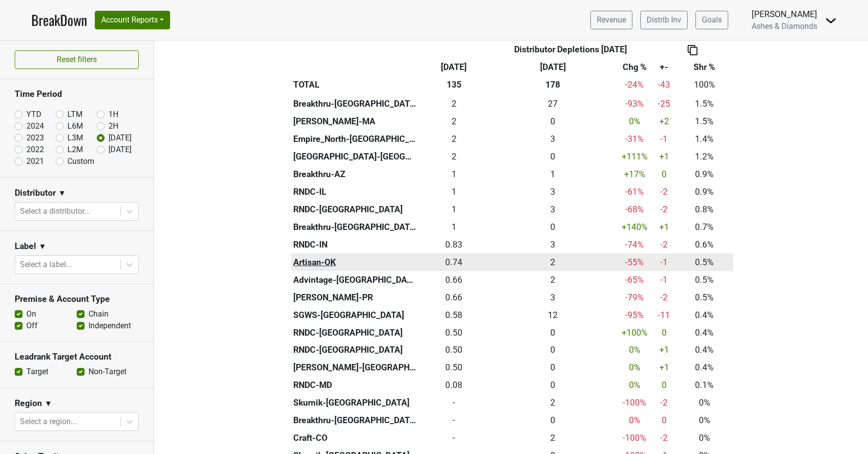 The image size is (868, 454). What do you see at coordinates (553, 209) in the screenshot?
I see `th: 3.417` at bounding box center [553, 209].